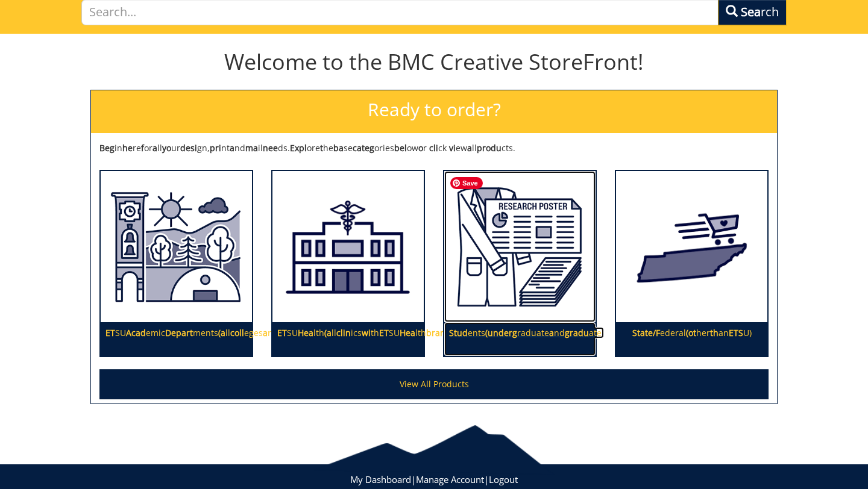 The width and height of the screenshot is (868, 489). I want to click on null: Acad, so click(136, 333).